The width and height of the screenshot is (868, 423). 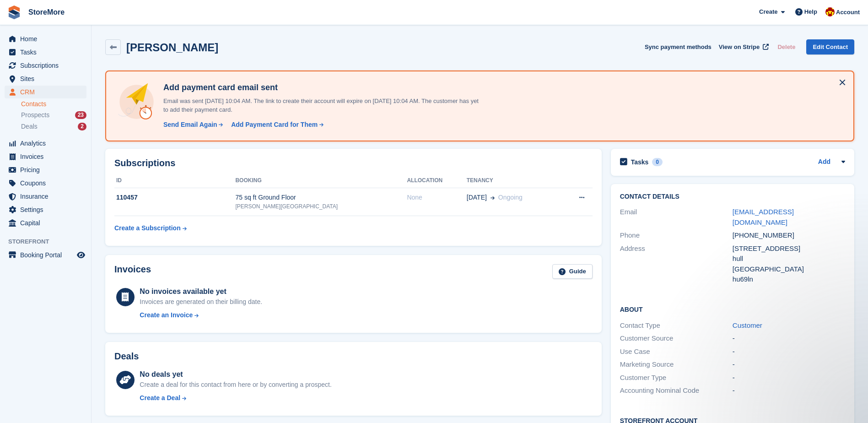 I want to click on th: Allocation, so click(x=436, y=181).